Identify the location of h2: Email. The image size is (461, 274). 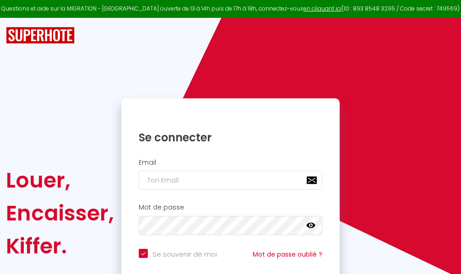
(230, 163).